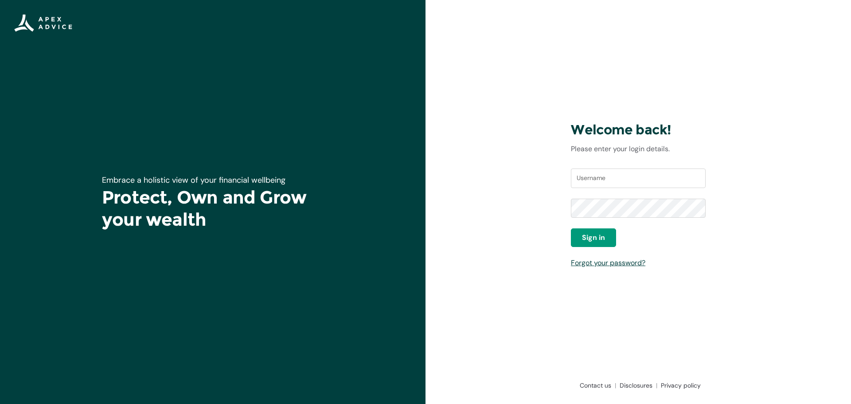 This screenshot has width=851, height=404. What do you see at coordinates (594, 238) in the screenshot?
I see `button: Sign in` at bounding box center [594, 238].